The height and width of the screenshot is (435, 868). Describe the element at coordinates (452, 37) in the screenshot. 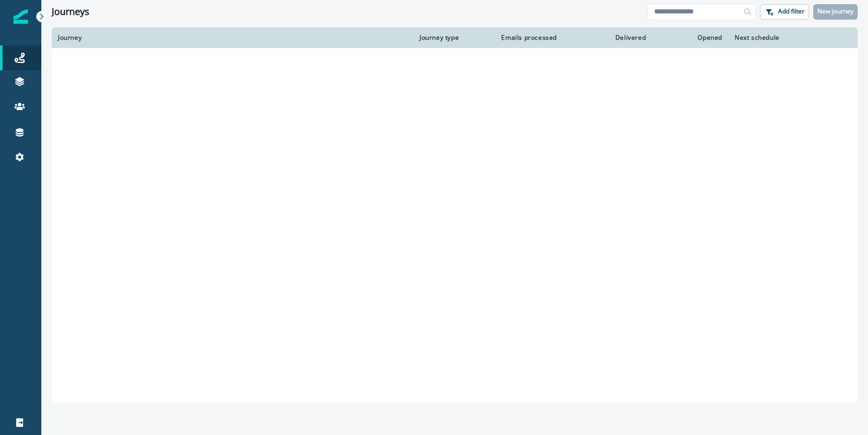

I see `div: Journey type` at that location.